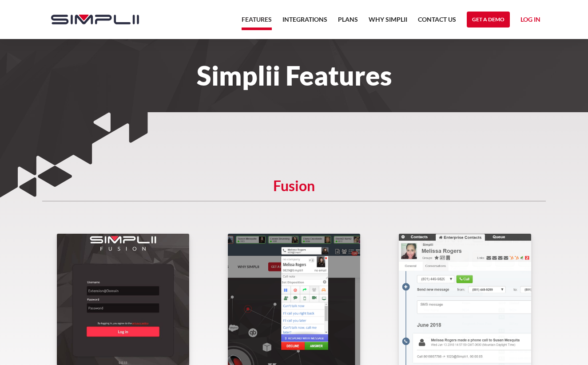  Describe the element at coordinates (530, 21) in the screenshot. I see `a: Log in` at that location.